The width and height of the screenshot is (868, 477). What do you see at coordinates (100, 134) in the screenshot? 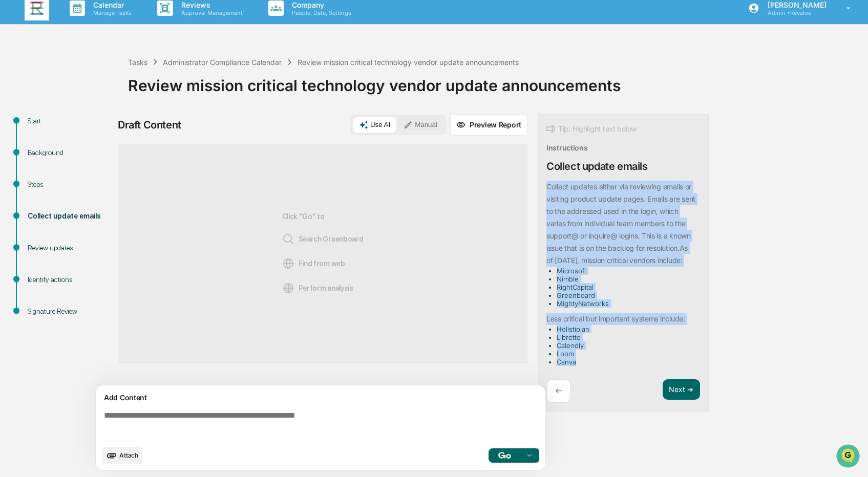
I see `a: 🗄️Attestations` at bounding box center [100, 134].